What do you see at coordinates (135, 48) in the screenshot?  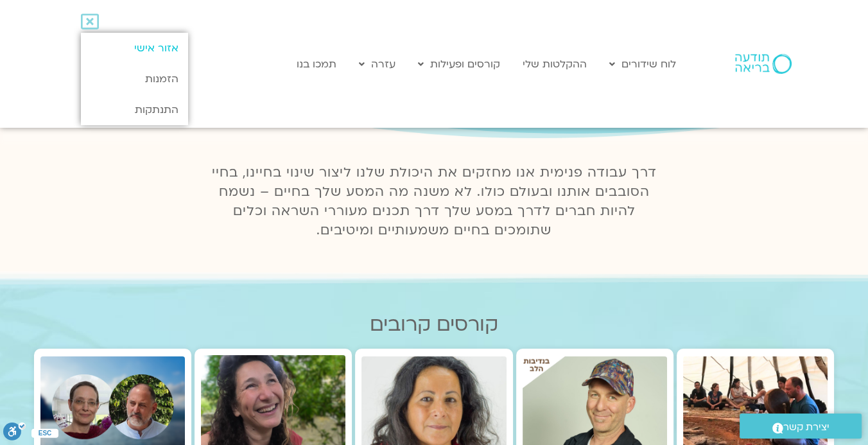 I see `a: אזור אישי` at bounding box center [135, 48].